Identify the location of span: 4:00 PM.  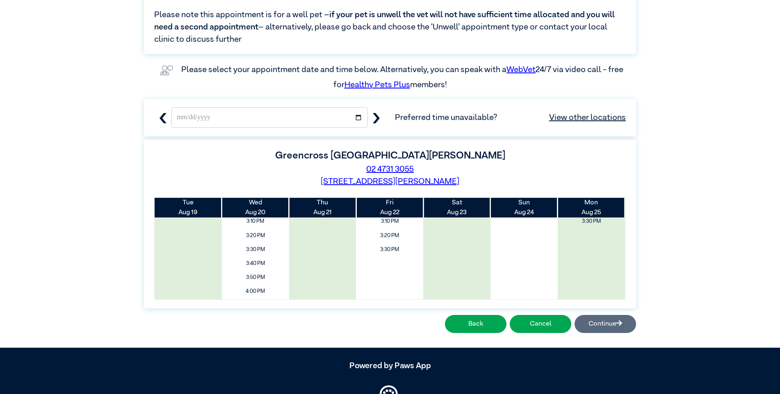
(255, 292).